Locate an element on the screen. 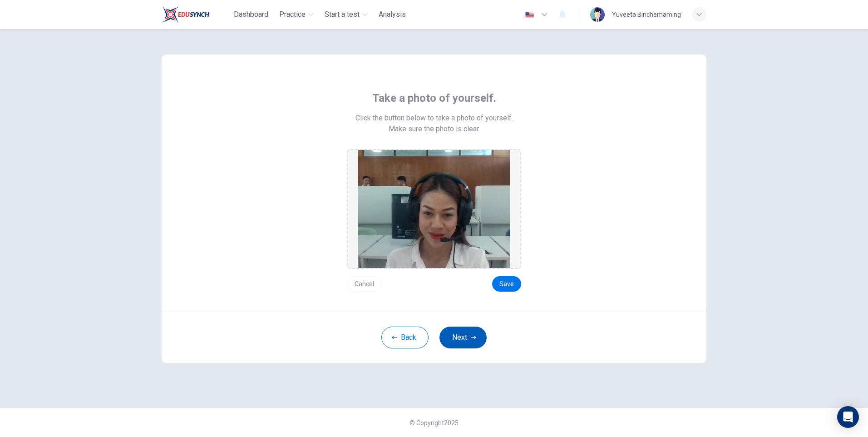  span: Click the button below to take a photo of yourself. is located at coordinates (434, 118).